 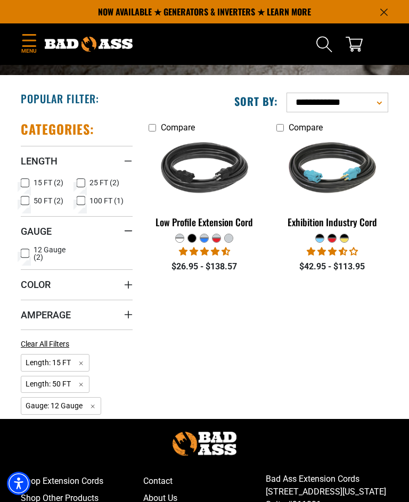 What do you see at coordinates (53, 254) in the screenshot?
I see `span: 12 Gauge (2)` at bounding box center [53, 254].